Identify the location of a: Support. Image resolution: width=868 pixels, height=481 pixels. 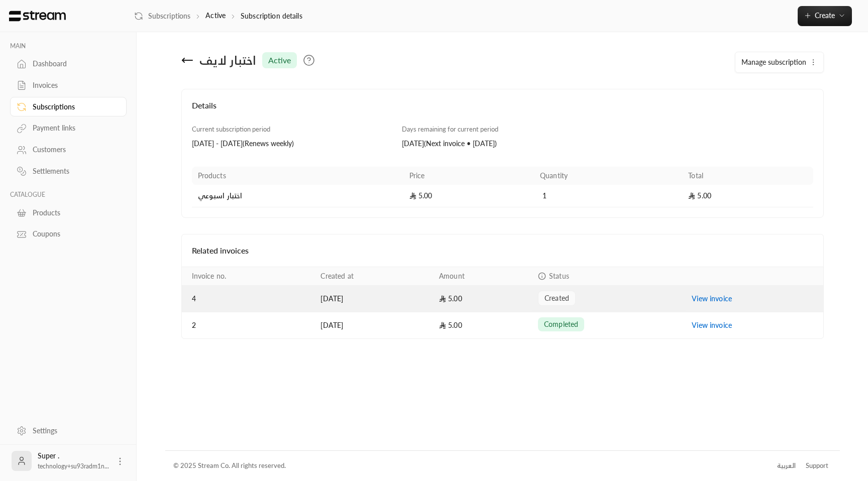
(816, 466).